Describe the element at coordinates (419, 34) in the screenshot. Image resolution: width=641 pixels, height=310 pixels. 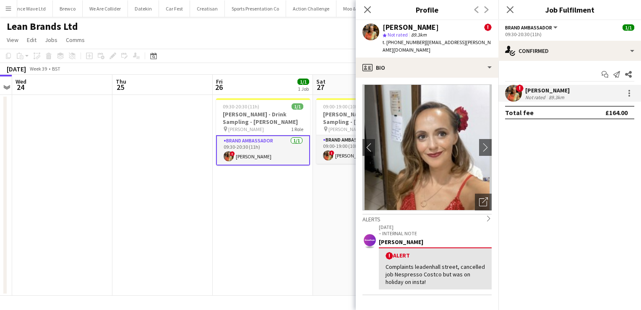
I see `span: 89.3km` at that location.